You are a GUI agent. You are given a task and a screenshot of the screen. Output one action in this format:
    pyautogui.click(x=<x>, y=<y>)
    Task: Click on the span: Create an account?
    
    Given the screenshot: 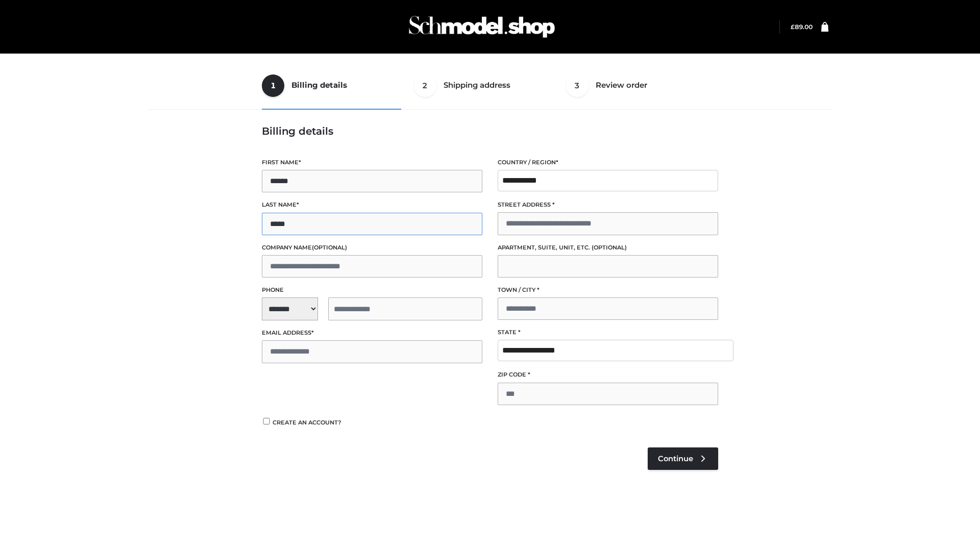 What is the action you would take?
    pyautogui.click(x=307, y=422)
    